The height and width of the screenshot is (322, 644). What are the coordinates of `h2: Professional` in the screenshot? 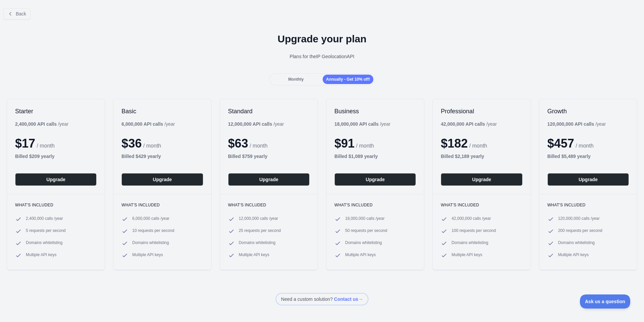 It's located at (481, 111).